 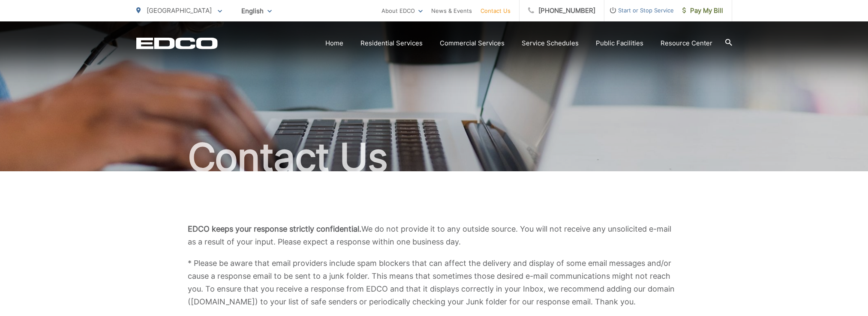 What do you see at coordinates (434, 235) in the screenshot?
I see `p: We do not provide it to any outside source. You will not receive any unsolicited e-mail as a resu...` at bounding box center [434, 235].